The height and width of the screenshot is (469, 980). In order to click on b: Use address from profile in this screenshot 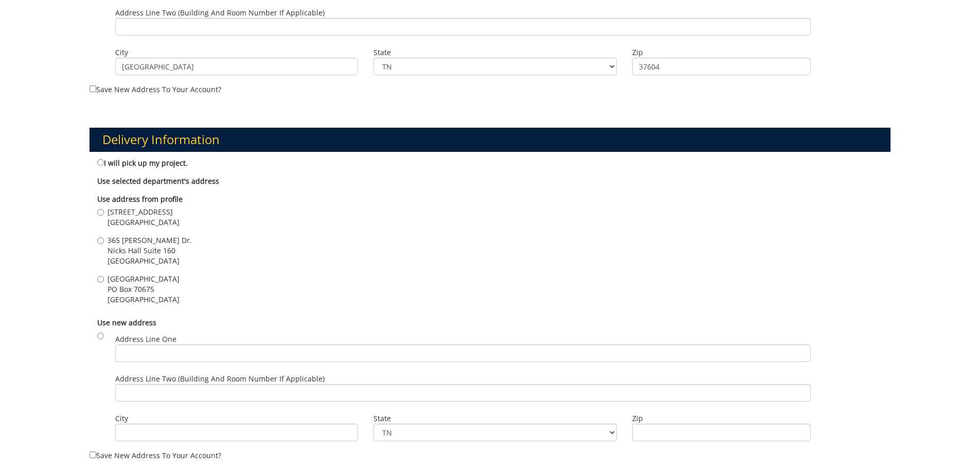, I will do `click(140, 199)`.